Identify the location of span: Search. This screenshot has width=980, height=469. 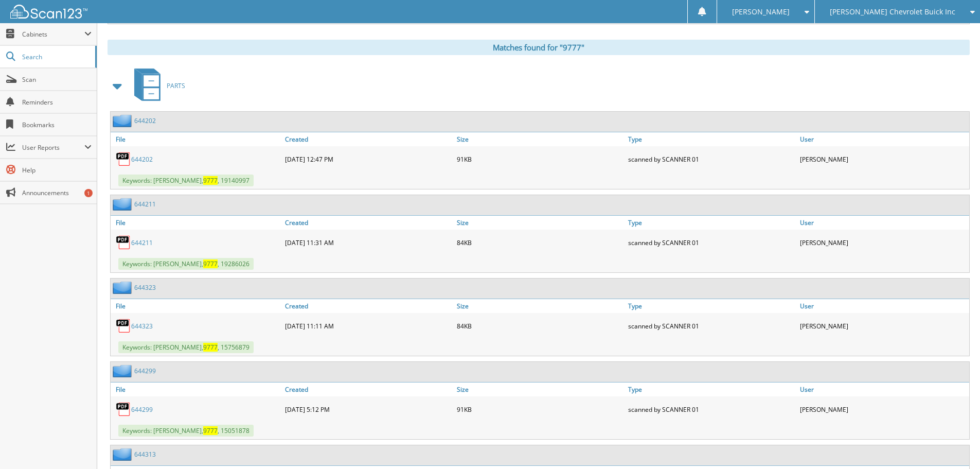
(56, 56).